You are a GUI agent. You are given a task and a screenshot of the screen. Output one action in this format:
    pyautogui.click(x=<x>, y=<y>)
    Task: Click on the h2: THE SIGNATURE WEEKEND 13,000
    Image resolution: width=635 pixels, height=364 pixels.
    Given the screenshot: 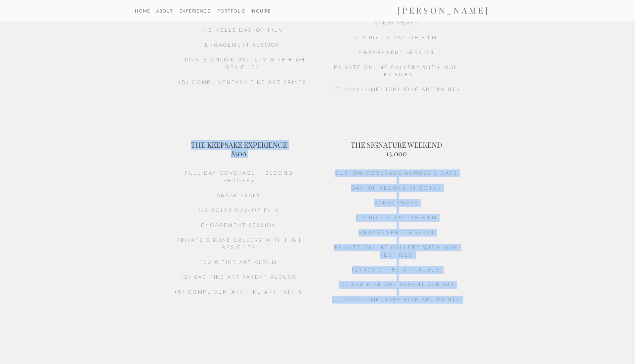 What is the action you would take?
    pyautogui.click(x=396, y=145)
    